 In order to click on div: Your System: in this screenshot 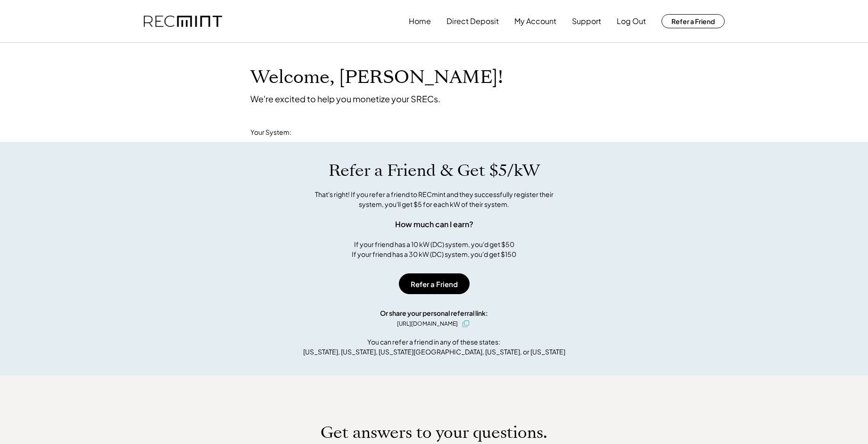, I will do `click(270, 133)`.